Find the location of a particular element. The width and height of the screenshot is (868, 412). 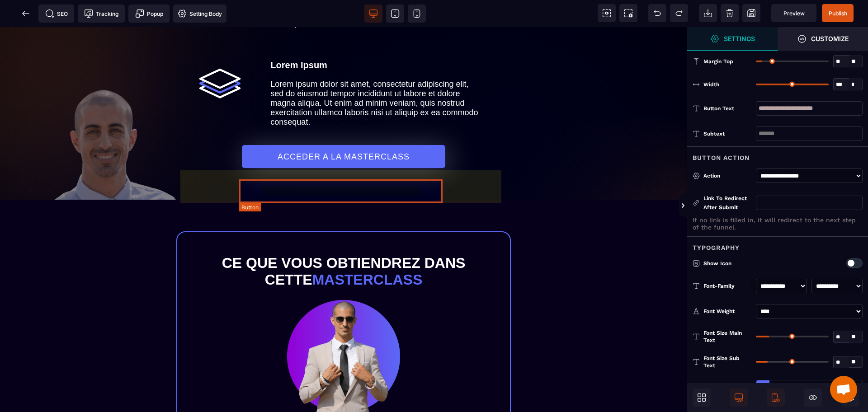

span: Font Size Sub Text is located at coordinates (727, 362).